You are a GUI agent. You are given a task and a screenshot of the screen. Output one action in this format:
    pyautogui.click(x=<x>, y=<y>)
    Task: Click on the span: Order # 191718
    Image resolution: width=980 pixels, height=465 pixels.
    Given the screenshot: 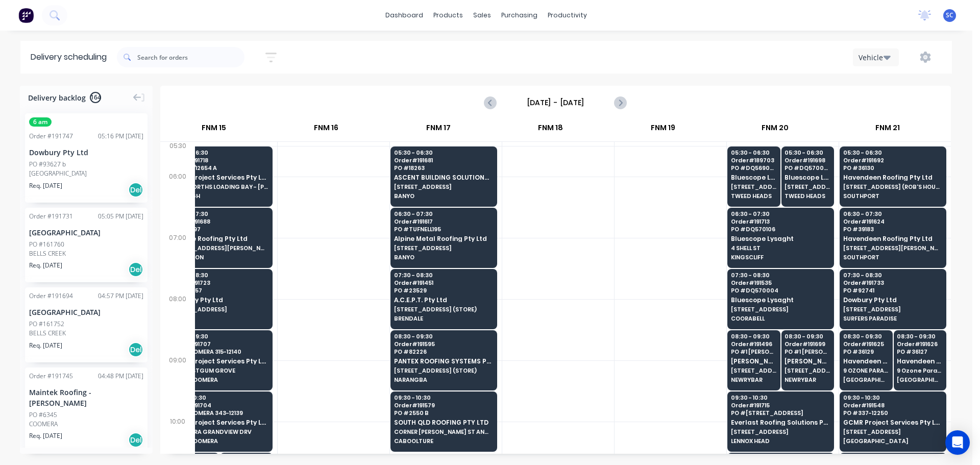 What is the action you would take?
    pyautogui.click(x=219, y=160)
    